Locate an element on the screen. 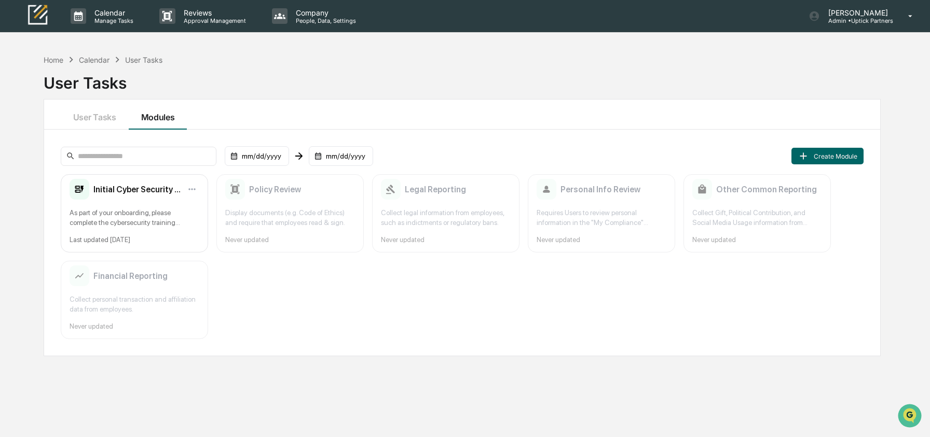  button: Start new chat is located at coordinates (183, 89).